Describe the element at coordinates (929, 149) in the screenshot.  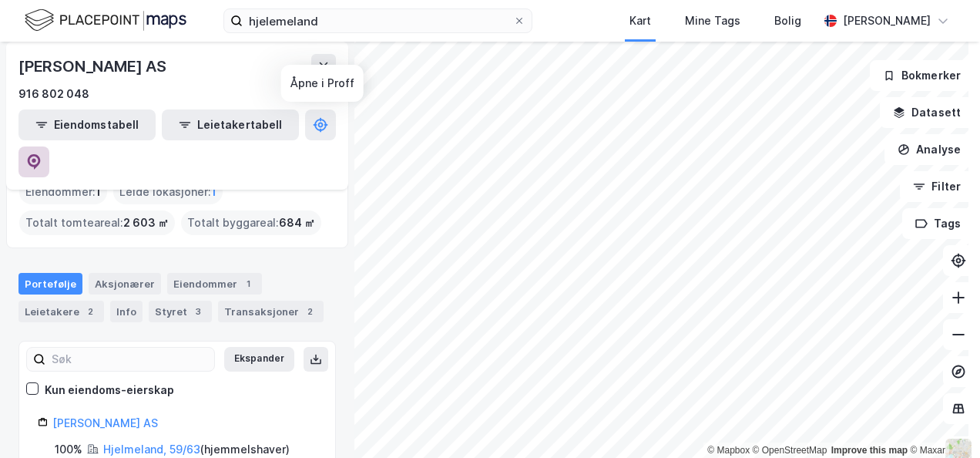
I see `button: Analyse` at that location.